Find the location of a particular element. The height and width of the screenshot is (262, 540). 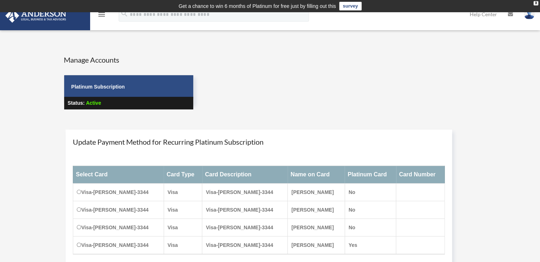

th: Platinum Card is located at coordinates (370, 175).